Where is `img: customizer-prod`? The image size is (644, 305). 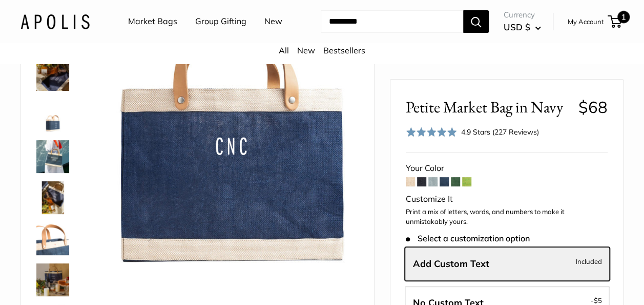 img: customizer-prod is located at coordinates (231, 144).